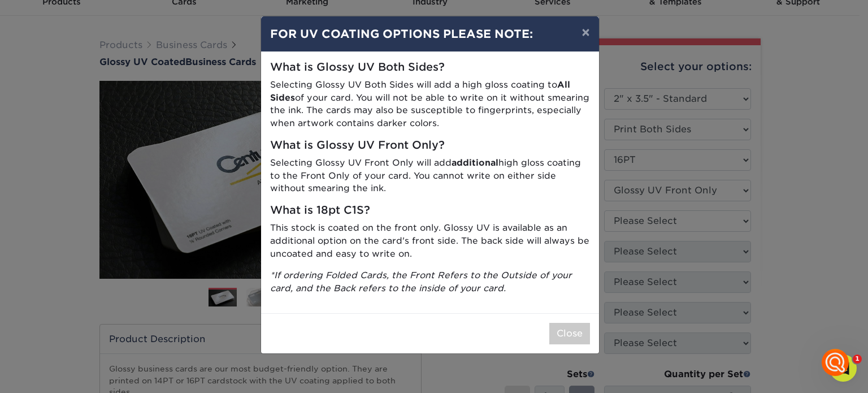  I want to click on h4: FOR UV COATING OPTIONS PLEASE NOTE:, so click(430, 34).